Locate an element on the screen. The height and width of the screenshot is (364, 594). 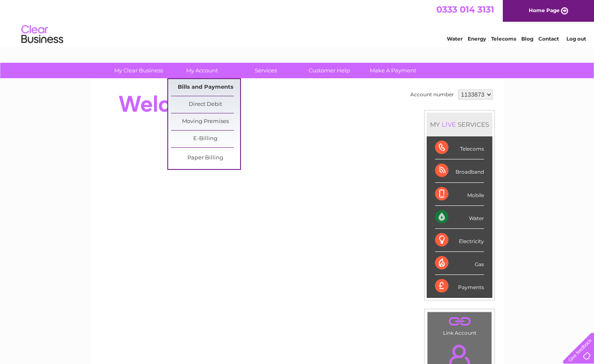
a: My Account is located at coordinates (202, 70).